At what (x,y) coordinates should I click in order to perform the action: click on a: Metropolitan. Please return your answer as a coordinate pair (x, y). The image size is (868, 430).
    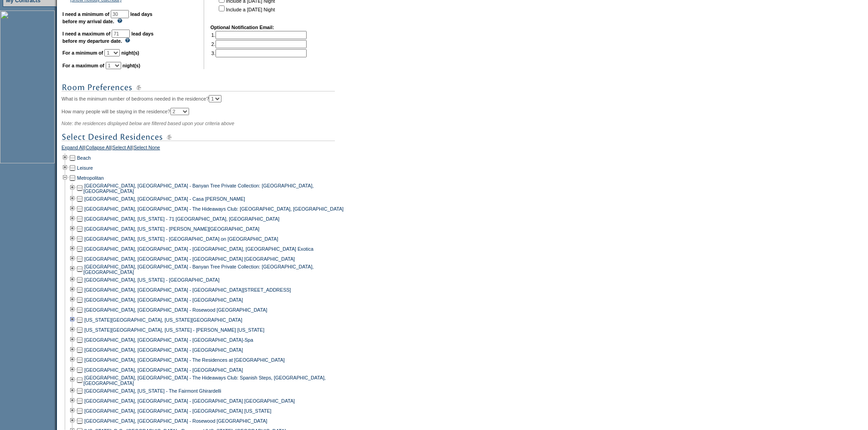
    Looking at the image, I should click on (90, 178).